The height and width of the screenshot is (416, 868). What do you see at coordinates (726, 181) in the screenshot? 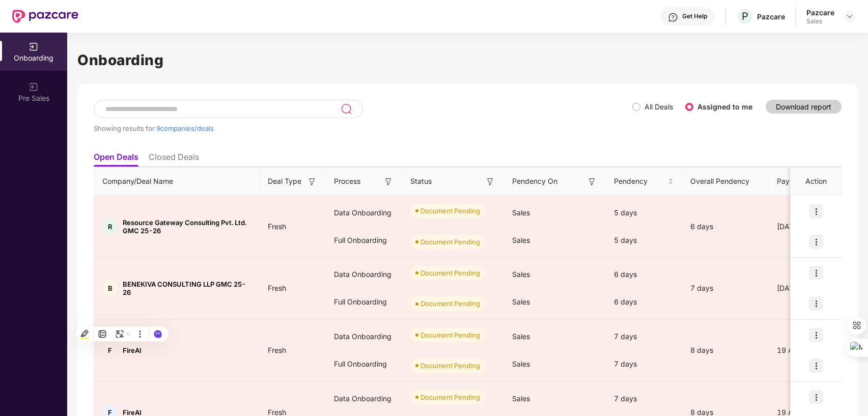
I see `th: Overall Pendency` at bounding box center [726, 181].